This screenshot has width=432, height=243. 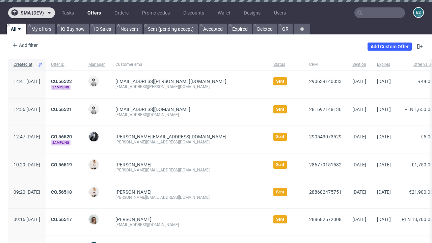 I want to click on a: Deleted, so click(x=265, y=29).